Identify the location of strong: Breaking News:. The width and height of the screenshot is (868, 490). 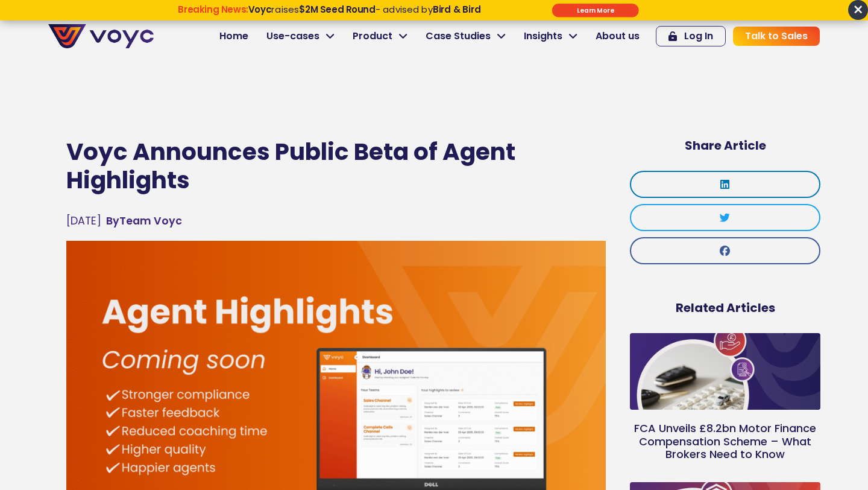
(213, 9).